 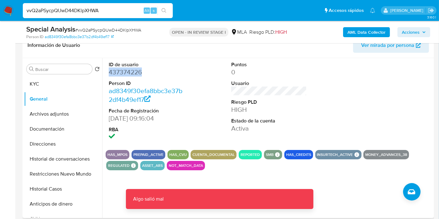 What do you see at coordinates (54, 45) in the screenshot?
I see `h1: Información de Usuario` at bounding box center [54, 45].